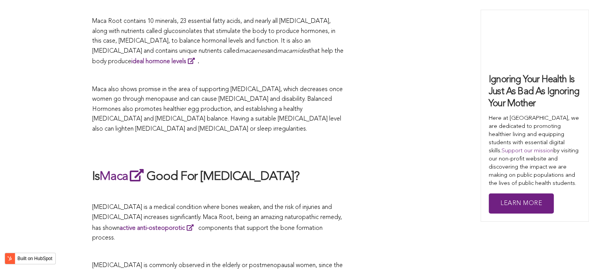  I want to click on span: and, so click(272, 51).